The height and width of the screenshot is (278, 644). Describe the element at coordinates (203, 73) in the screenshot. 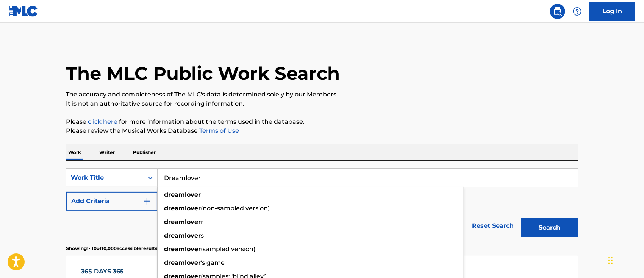

I see `h1: The MLC Public Work Search` at that location.